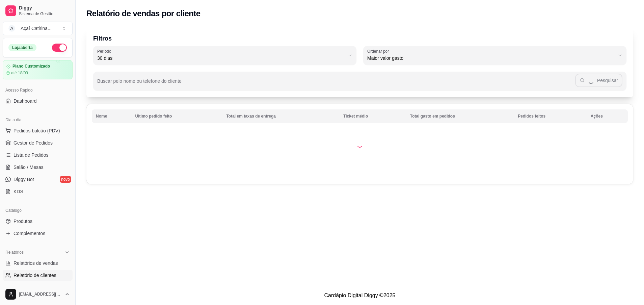 The image size is (644, 305). Describe the element at coordinates (31, 155) in the screenshot. I see `span: Lista de Pedidos` at that location.